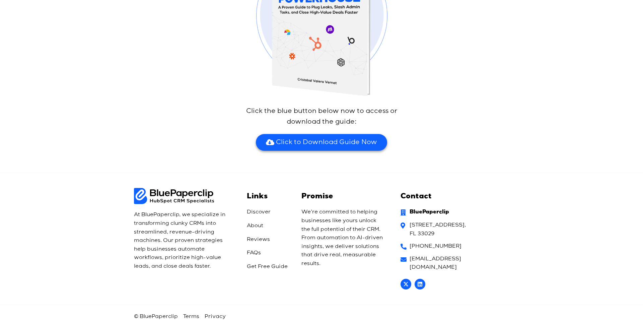 The width and height of the screenshot is (643, 321). Describe the element at coordinates (269, 240) in the screenshot. I see `a: Reviews` at that location.